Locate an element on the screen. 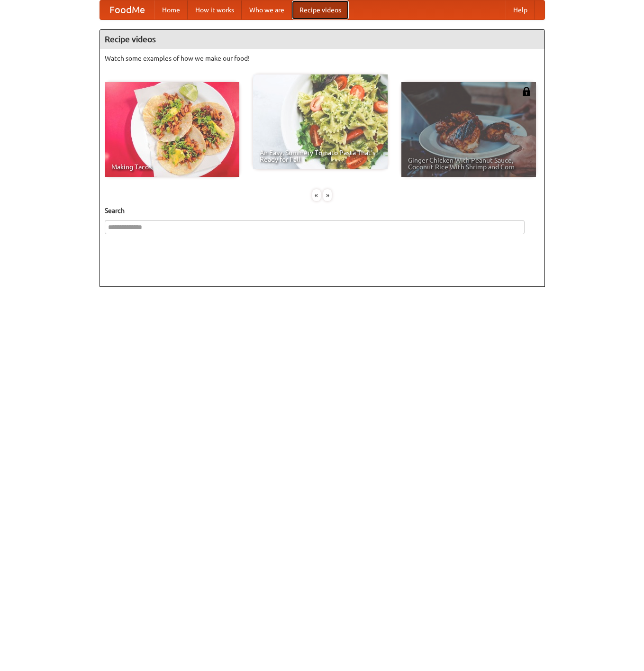 This screenshot has width=644, height=671. img: 483408.png is located at coordinates (527, 92).